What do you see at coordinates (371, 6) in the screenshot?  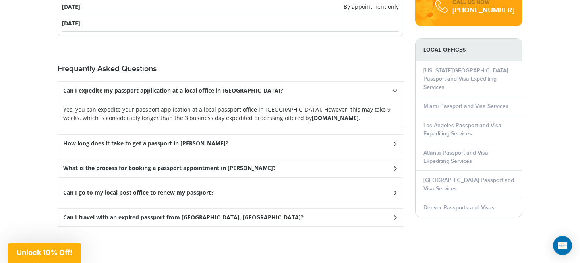 I see `span: By appointment only` at bounding box center [371, 6].